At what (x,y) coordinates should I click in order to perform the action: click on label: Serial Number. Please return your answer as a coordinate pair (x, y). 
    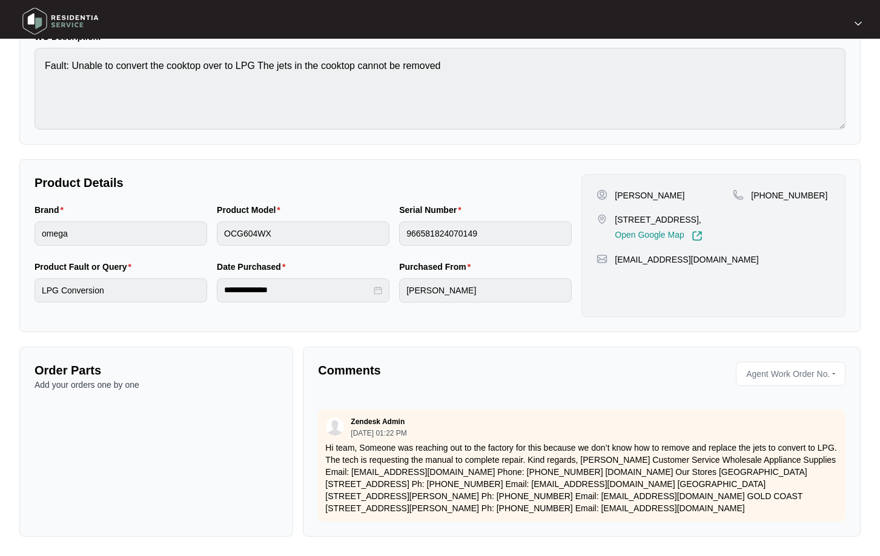
    Looking at the image, I should click on (432, 210).